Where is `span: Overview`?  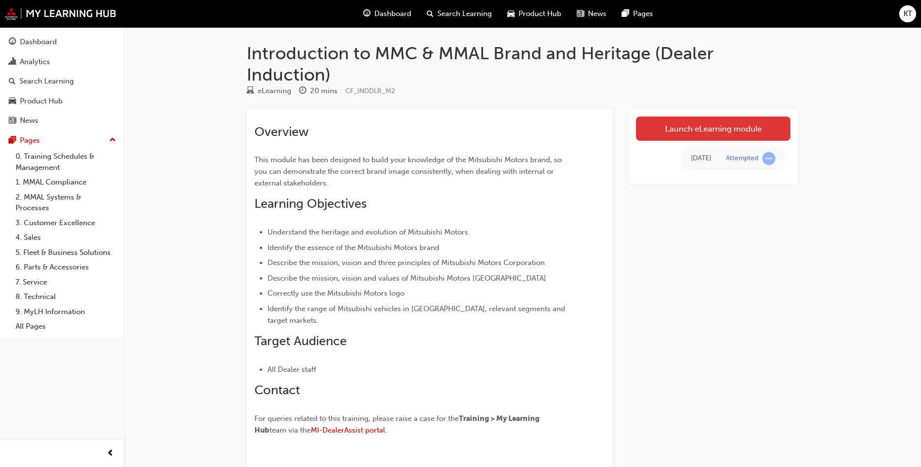
span: Overview is located at coordinates (282, 132).